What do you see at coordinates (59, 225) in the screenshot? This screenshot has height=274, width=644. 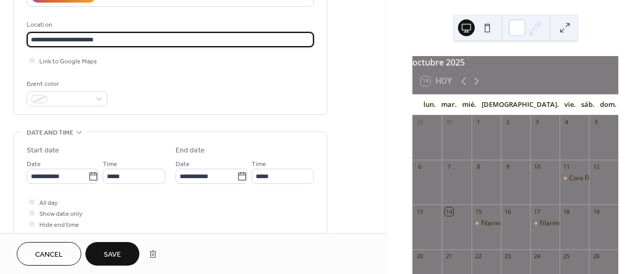 I see `span: Hide end time` at bounding box center [59, 225].